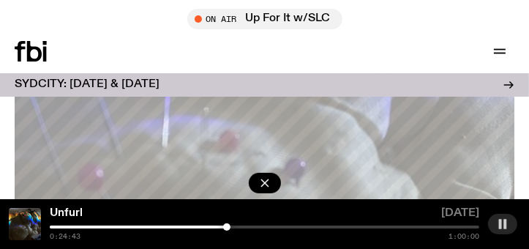 The height and width of the screenshot is (249, 529). I want to click on a: Unfurl, so click(66, 213).